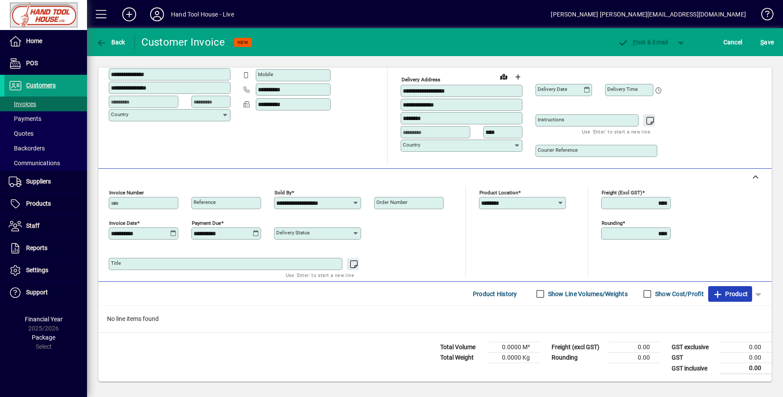 The height and width of the screenshot is (397, 783). I want to click on span: Home, so click(34, 41).